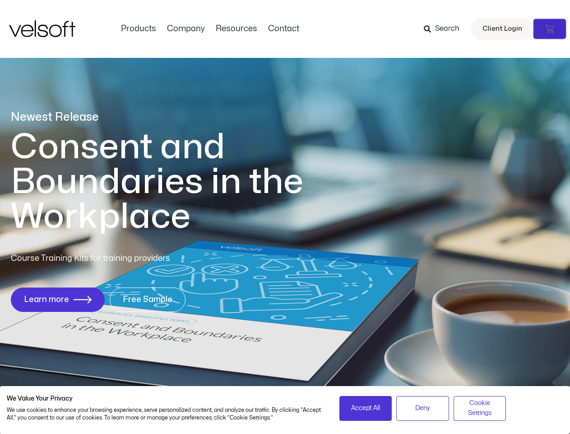  I want to click on button: Accept all cookies, so click(366, 408).